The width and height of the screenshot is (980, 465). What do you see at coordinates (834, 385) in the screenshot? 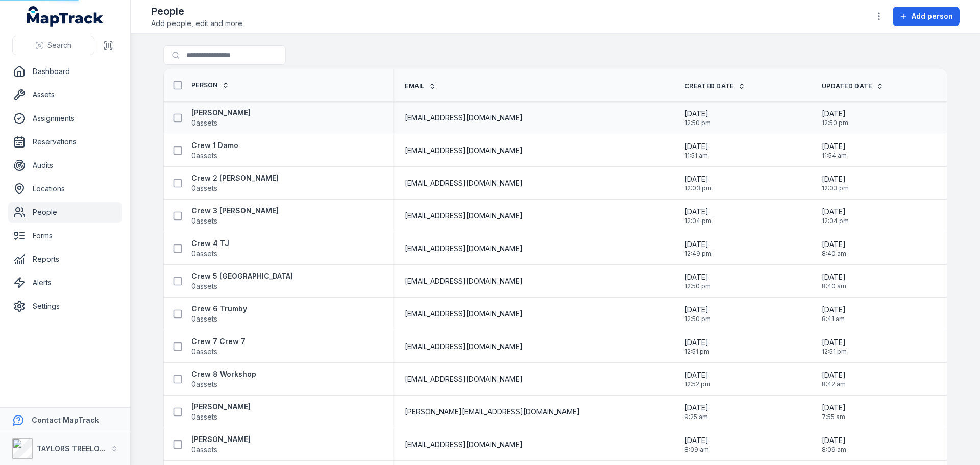
I see `span: 8:42 am` at bounding box center [834, 385].